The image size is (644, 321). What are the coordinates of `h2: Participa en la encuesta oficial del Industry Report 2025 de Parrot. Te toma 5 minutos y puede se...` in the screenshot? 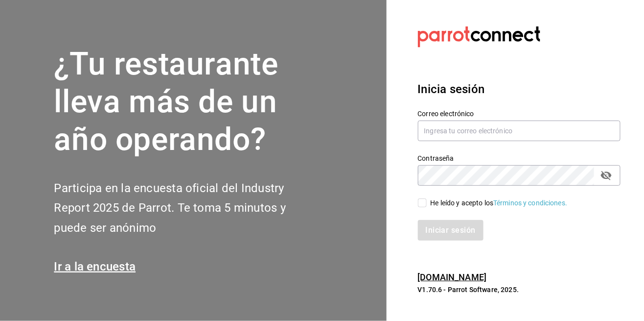 It's located at (186, 208).